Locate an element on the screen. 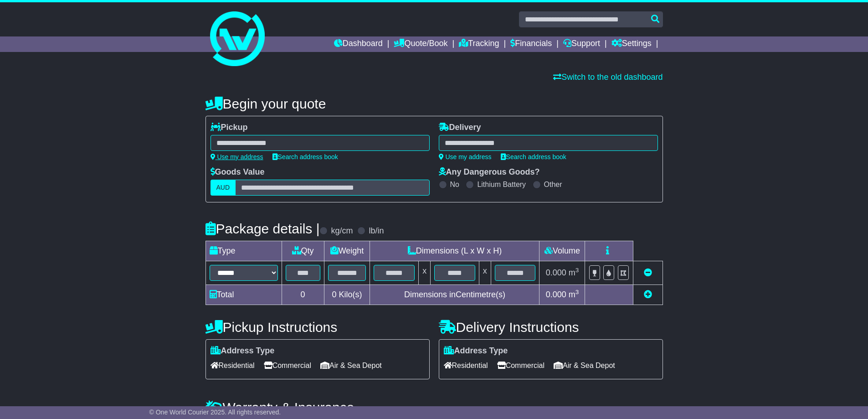 Image resolution: width=868 pixels, height=419 pixels. label: Lithium Battery is located at coordinates (501, 184).